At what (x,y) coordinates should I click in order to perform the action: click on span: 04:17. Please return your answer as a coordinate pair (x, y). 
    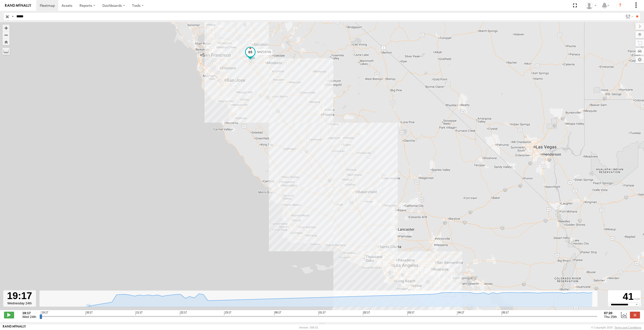
    Looking at the image, I should click on (460, 313).